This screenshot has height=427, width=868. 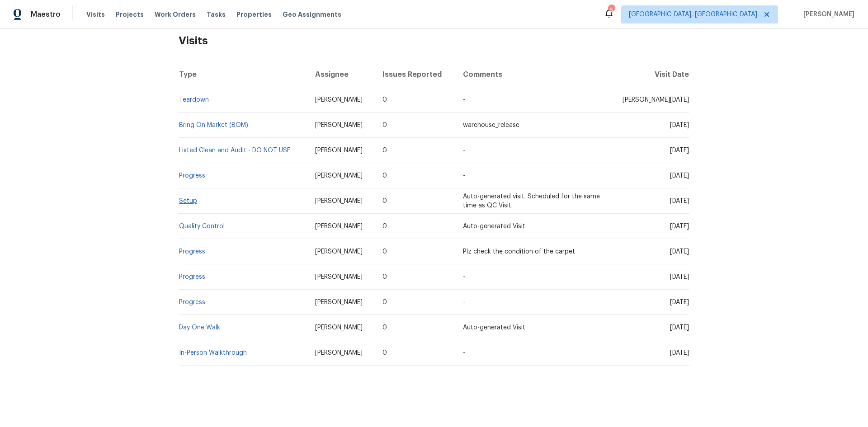 What do you see at coordinates (95, 14) in the screenshot?
I see `span: Visits` at bounding box center [95, 14].